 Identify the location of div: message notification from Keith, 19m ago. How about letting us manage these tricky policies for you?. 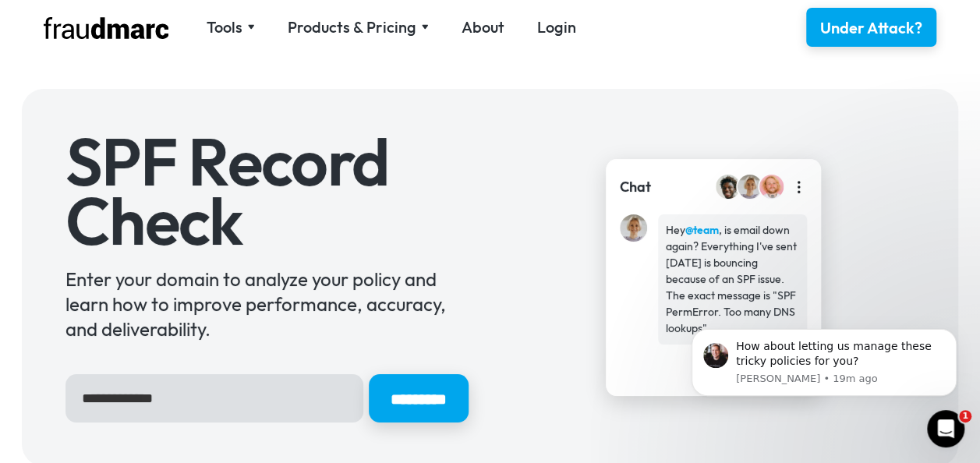
(156, 57).